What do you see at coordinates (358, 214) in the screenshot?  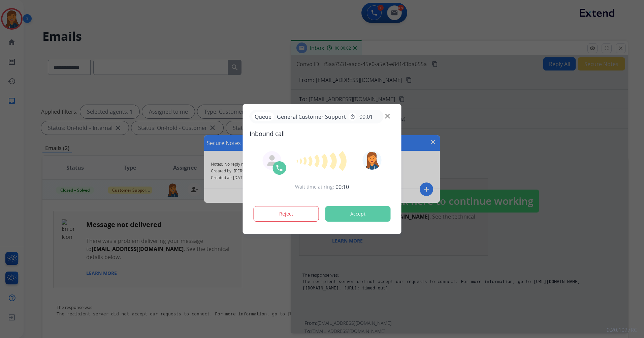 I see `button: Accept` at bounding box center [358, 214].